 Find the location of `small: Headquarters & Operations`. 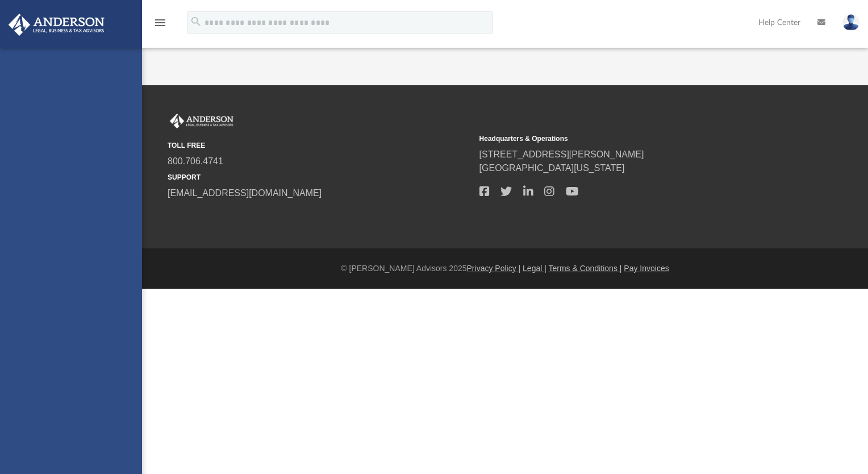

small: Headquarters & Operations is located at coordinates (631, 138).